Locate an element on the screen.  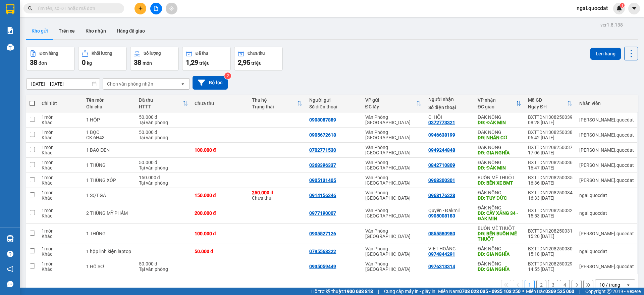
div: 0968300301 is located at coordinates (442, 180).